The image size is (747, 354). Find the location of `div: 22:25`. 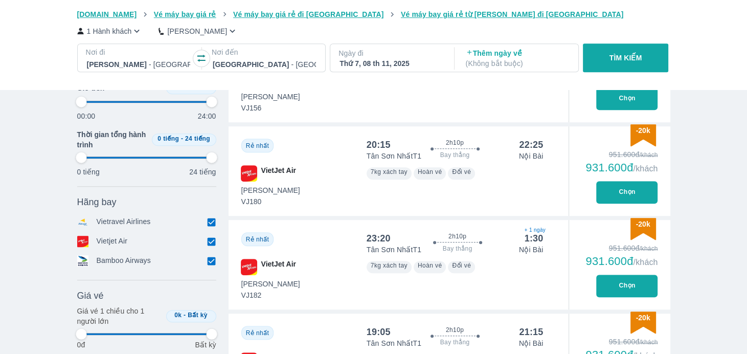

div: 22:25 is located at coordinates (531, 145).